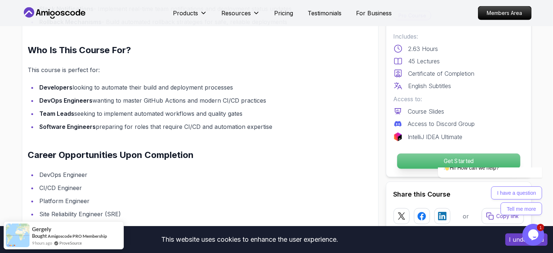 The width and height of the screenshot is (553, 253). I want to click on p: Testimonials, so click(325, 13).